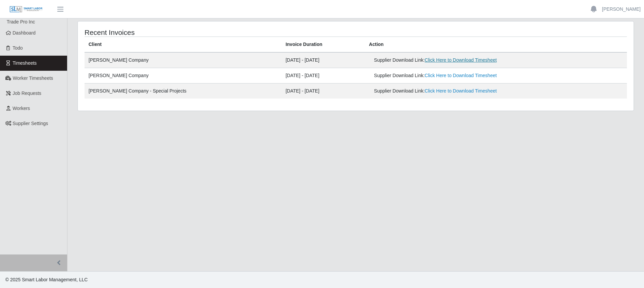 The height and width of the screenshot is (288, 644). I want to click on span: Dashboard, so click(24, 33).